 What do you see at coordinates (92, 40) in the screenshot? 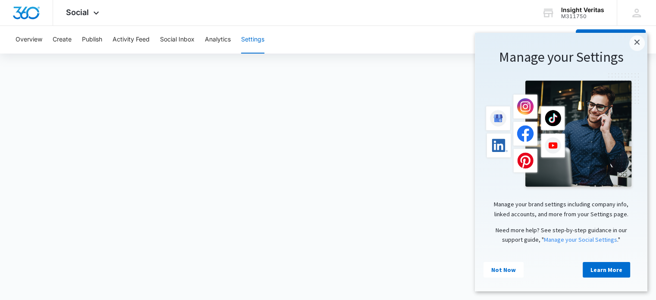
I see `button: Publish` at bounding box center [92, 40].